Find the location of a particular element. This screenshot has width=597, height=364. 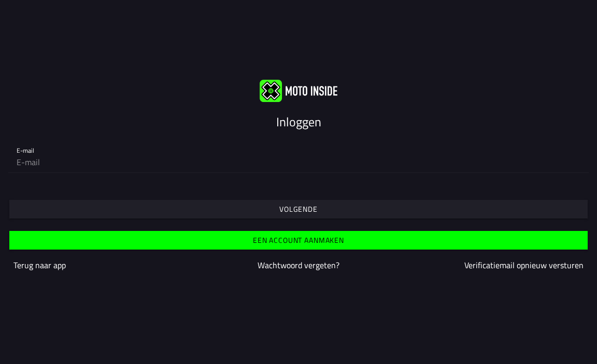

a: Terug naar app is located at coordinates (39, 265).